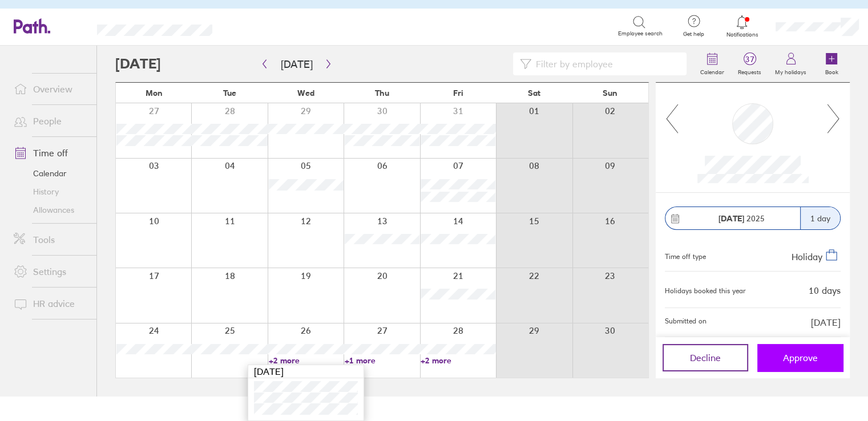 The width and height of the screenshot is (868, 421). Describe the element at coordinates (685, 322) in the screenshot. I see `span: Submitted on` at that location.